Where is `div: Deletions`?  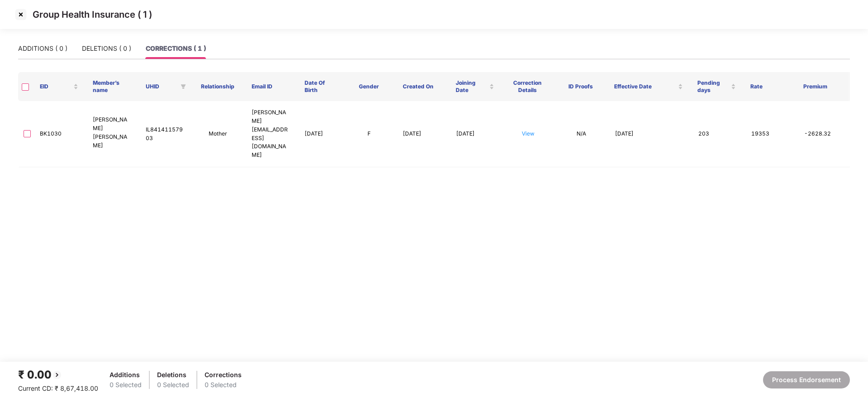 div: Deletions is located at coordinates (172, 374).